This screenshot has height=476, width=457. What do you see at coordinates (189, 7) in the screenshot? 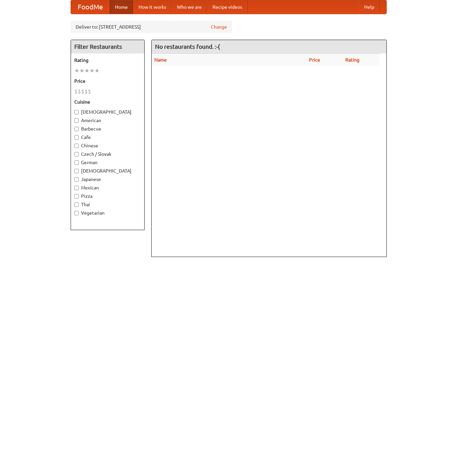
I see `a: Who we are` at bounding box center [189, 7].